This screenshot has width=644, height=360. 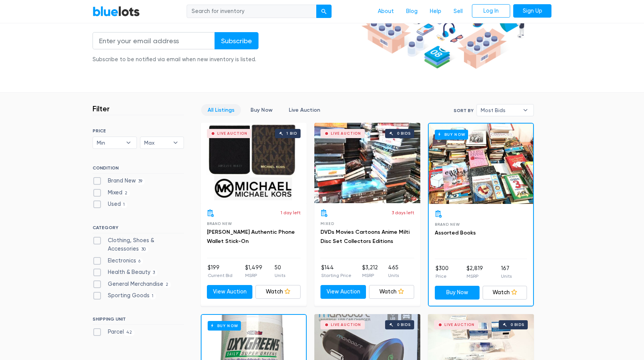 I want to click on li: $2,819, so click(x=475, y=272).